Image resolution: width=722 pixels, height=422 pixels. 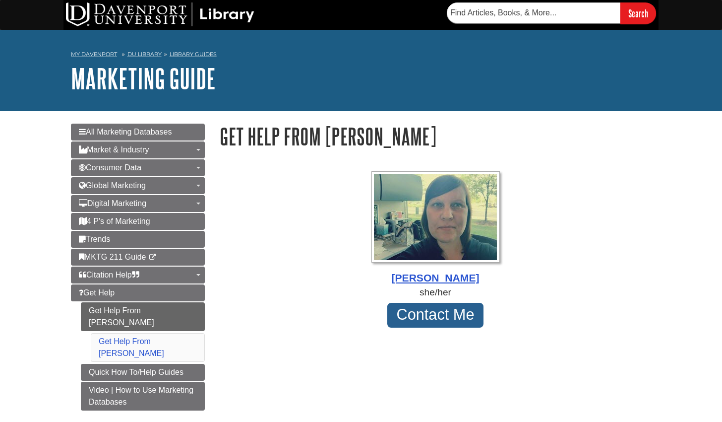 I want to click on a: Video | How to Use Marketing Databases, so click(x=143, y=396).